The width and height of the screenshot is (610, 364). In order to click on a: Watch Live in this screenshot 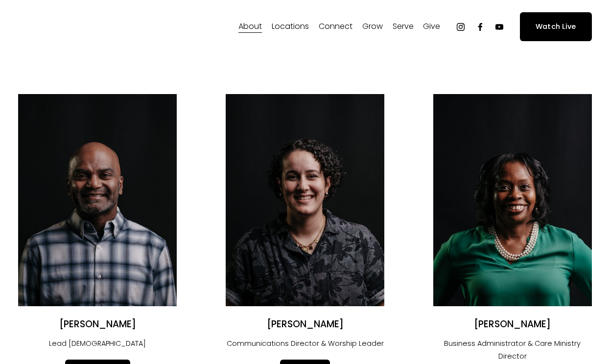, I will do `click(556, 27)`.